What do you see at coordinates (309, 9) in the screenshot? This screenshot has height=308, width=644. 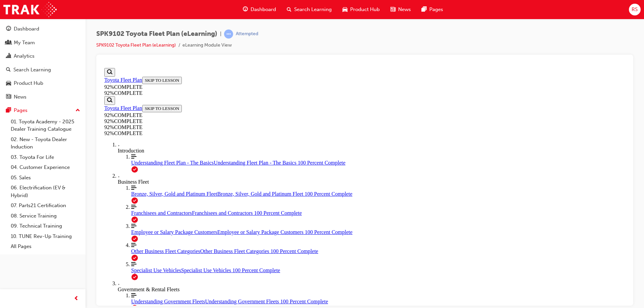 I see `a: search-iconSearch Learning` at bounding box center [309, 9].